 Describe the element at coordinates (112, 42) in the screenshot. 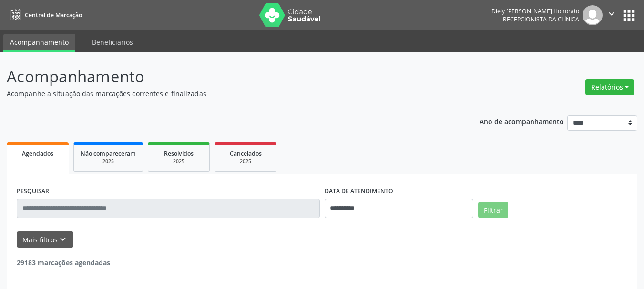

I see `a: Beneficiários` at that location.